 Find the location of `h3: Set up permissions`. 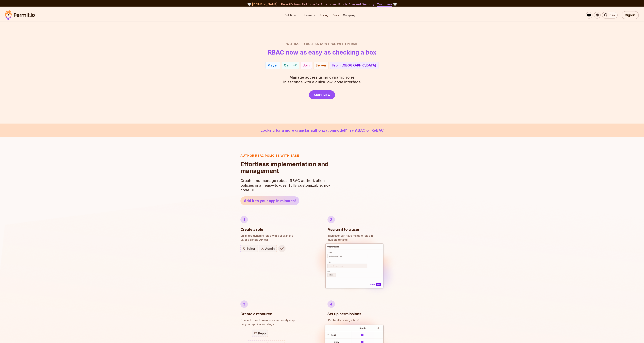

h3: Set up permissions is located at coordinates (344, 314).